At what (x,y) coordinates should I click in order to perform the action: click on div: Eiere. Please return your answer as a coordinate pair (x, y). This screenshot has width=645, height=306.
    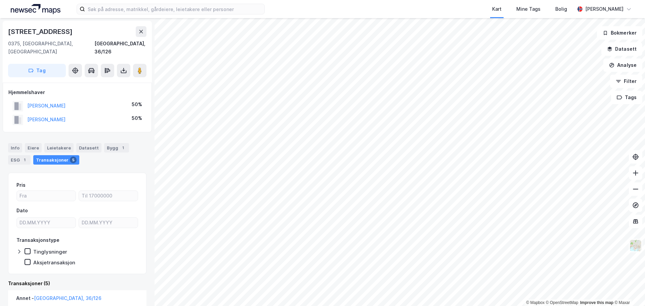
    Looking at the image, I should click on (33, 148).